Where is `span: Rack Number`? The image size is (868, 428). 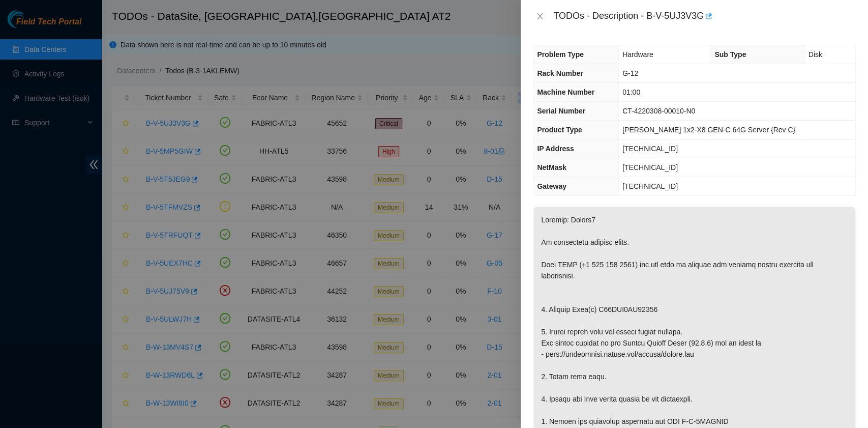 span: Rack Number is located at coordinates (559, 73).